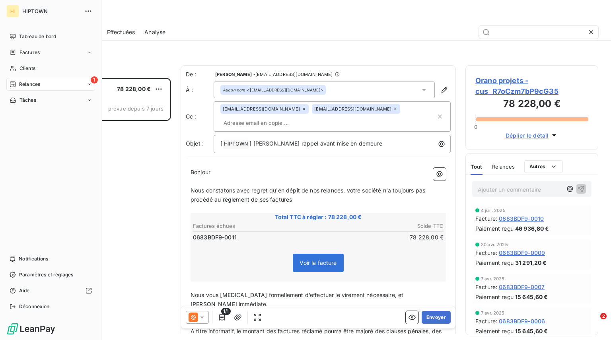  I want to click on div: grid, so click(105, 209).